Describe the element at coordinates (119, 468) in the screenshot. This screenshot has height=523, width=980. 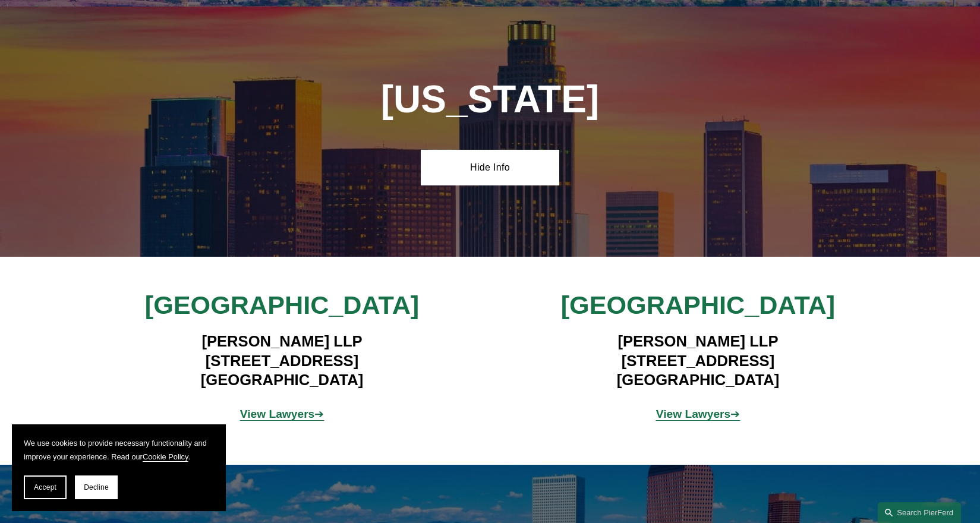
I see `section: Cookie banner` at that location.